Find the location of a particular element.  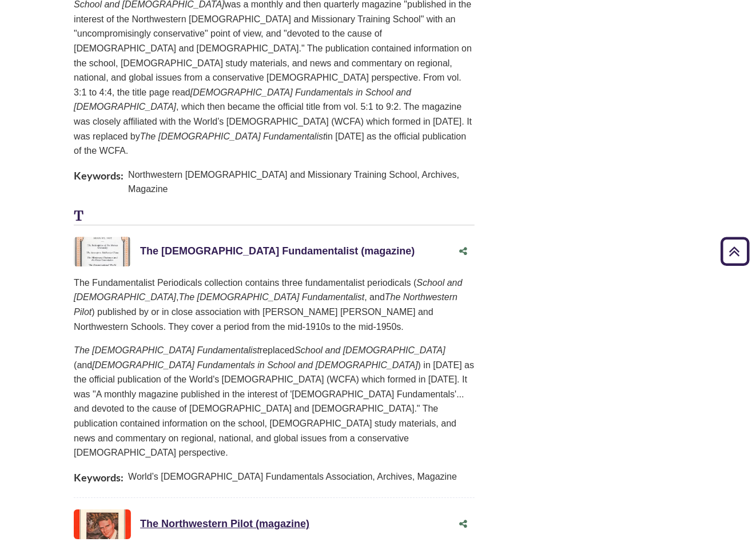

i: The Northwestern Pilot is located at coordinates (265, 304).